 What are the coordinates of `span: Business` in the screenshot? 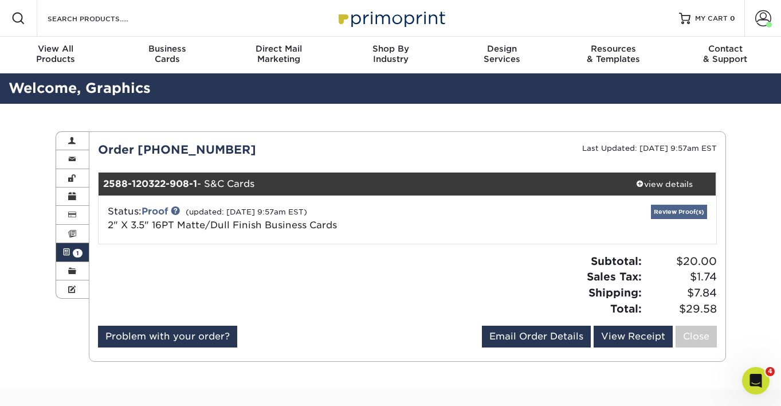 It's located at (167, 49).